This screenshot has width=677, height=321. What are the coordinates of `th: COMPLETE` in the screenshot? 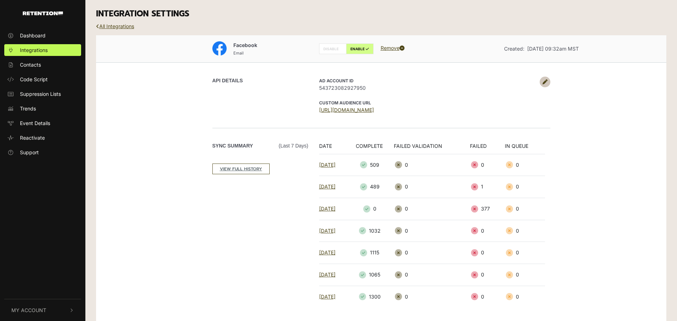 It's located at (371, 148).